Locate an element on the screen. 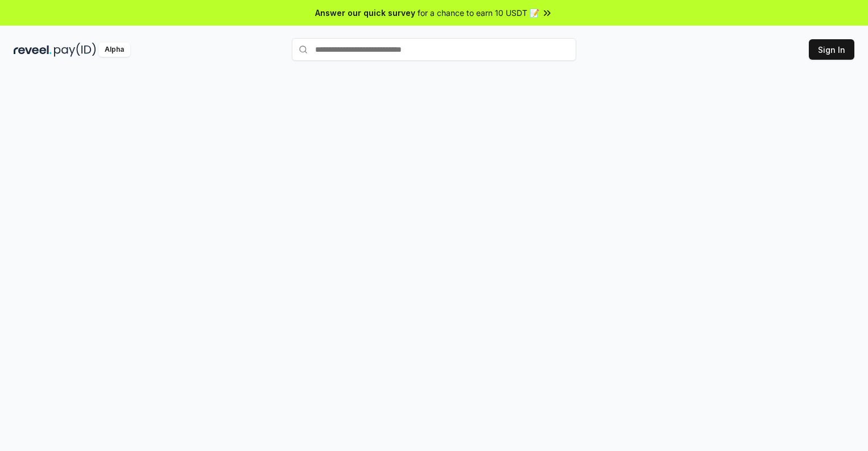 This screenshot has width=868, height=451. img: pay_id is located at coordinates (75, 50).